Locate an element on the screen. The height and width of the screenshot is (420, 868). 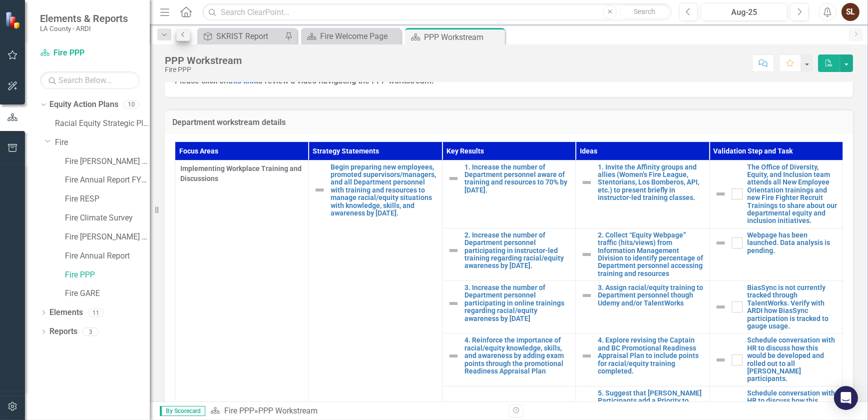
h3: Department workstream details is located at coordinates (509, 122).